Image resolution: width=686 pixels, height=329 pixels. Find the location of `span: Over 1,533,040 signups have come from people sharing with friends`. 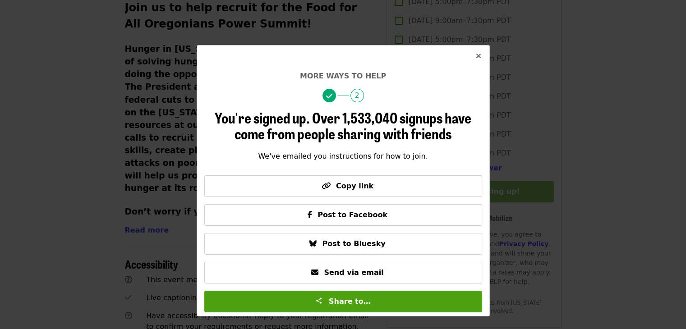

span: Over 1,533,040 signups have come from people sharing with friends is located at coordinates (353, 125).